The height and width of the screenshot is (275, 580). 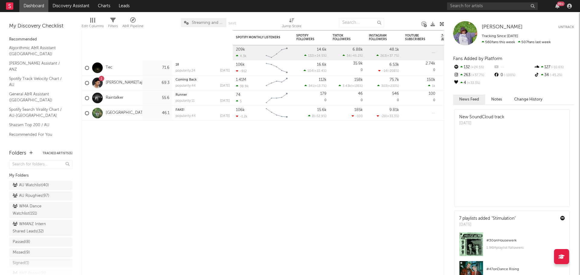 What do you see at coordinates (554, 67) in the screenshot?
I see `div: 127` at bounding box center [554, 67].